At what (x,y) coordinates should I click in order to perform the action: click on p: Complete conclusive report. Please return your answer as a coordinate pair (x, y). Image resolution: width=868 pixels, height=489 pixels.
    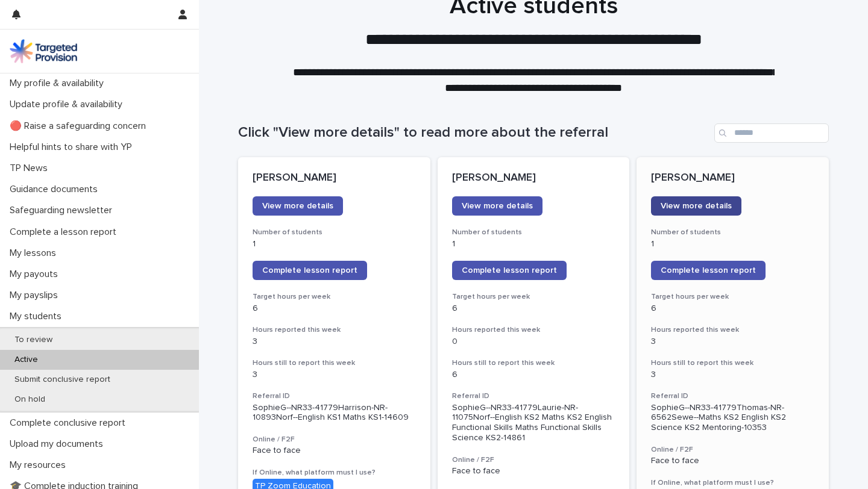
    Looking at the image, I should click on (70, 423).